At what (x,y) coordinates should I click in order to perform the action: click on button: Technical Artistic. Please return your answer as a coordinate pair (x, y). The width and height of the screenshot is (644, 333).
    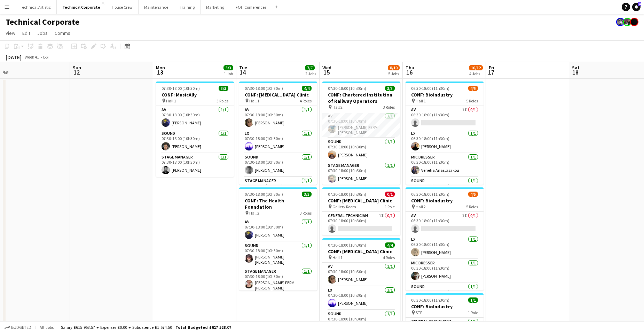
    Looking at the image, I should click on (35, 7).